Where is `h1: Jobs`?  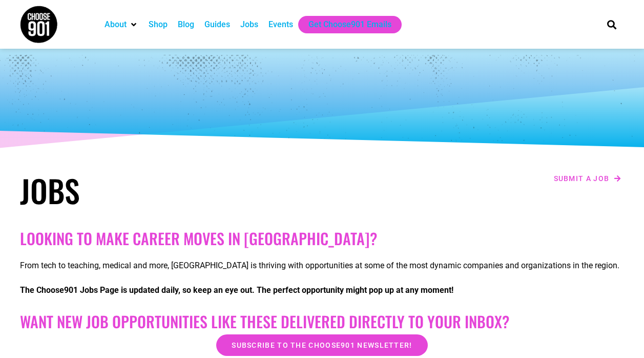 h1: Jobs is located at coordinates (169, 191).